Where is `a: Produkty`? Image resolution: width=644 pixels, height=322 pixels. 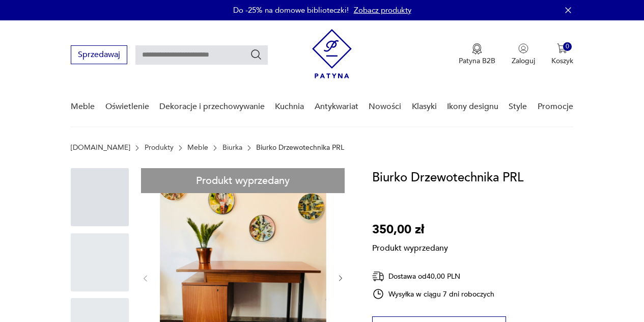
a: Produkty is located at coordinates (159, 148).